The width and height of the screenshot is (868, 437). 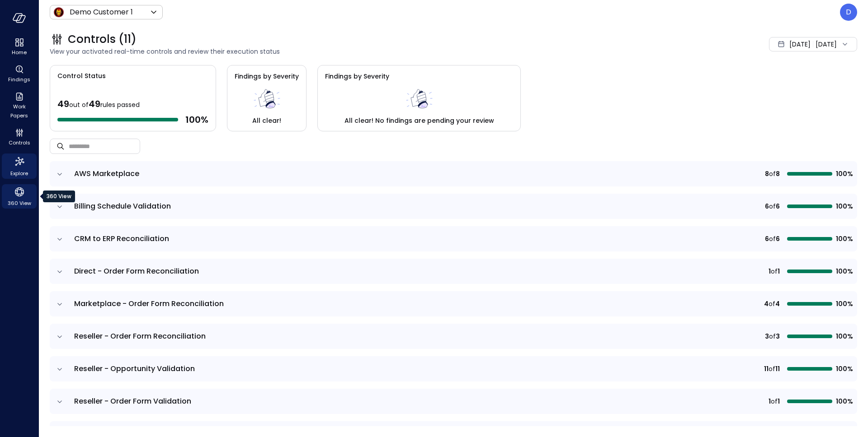 What do you see at coordinates (133, 401) in the screenshot?
I see `span: Reseller - Order Form Validation` at bounding box center [133, 401].